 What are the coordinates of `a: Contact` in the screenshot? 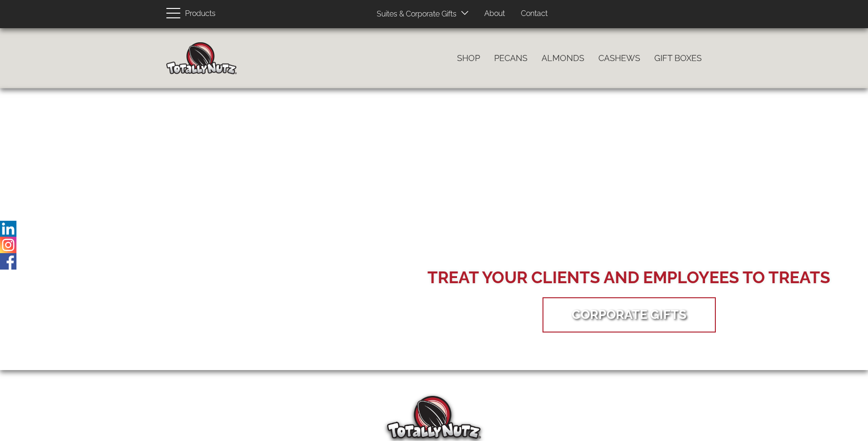 It's located at (534, 14).